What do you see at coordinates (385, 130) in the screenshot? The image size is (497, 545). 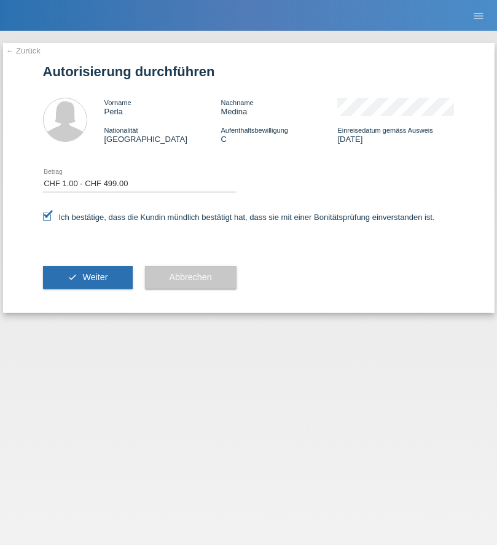 I see `span: Einreisedatum gemäss Ausweis` at bounding box center [385, 130].